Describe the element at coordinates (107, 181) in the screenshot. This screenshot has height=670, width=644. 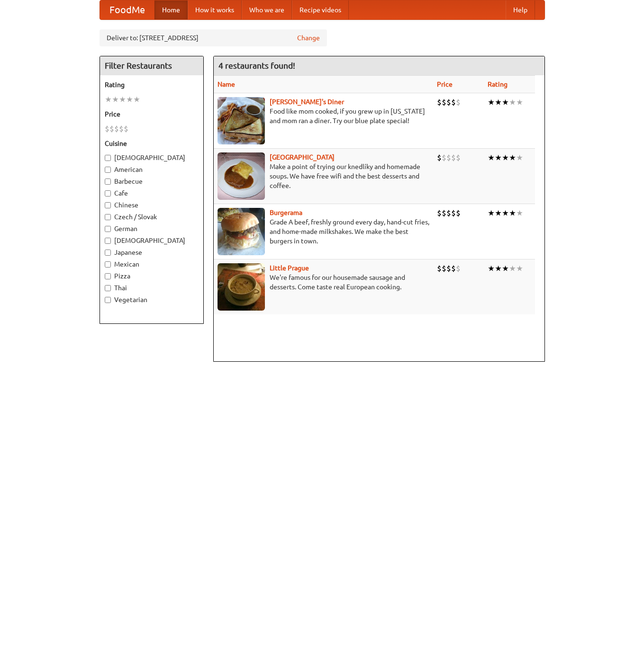
I see `input: Barbecue` at that location.